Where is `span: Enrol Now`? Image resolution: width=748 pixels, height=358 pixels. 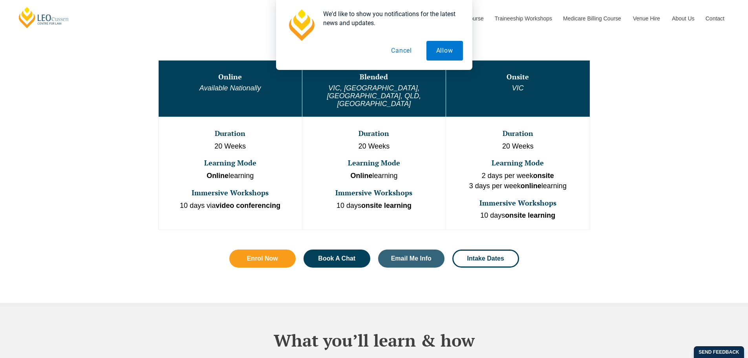 span: Enrol Now is located at coordinates (262, 259).